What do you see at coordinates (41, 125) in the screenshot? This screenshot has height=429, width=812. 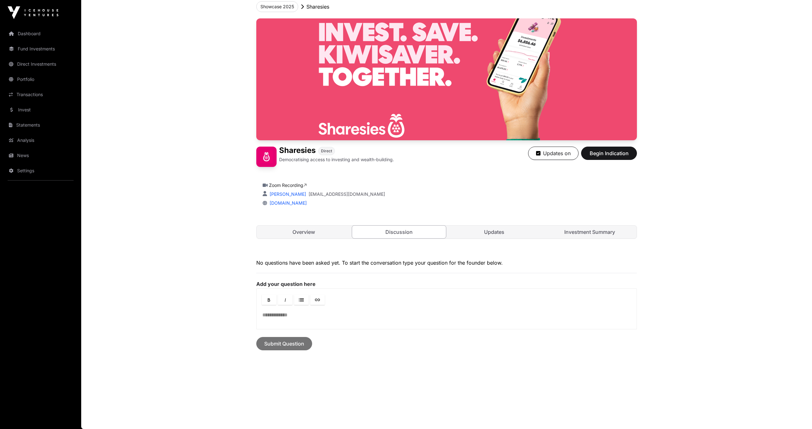 I see `a: Statements` at bounding box center [41, 125].